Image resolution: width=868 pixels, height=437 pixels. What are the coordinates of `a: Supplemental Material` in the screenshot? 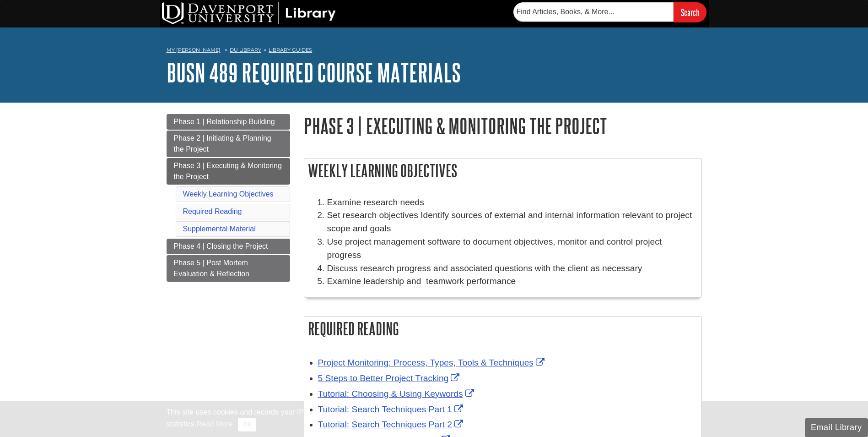 It's located at (220, 228).